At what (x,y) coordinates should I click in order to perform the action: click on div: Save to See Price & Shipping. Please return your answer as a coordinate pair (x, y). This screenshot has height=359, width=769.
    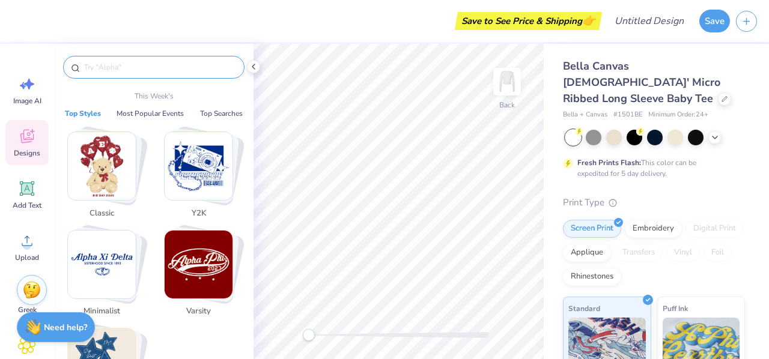
    Looking at the image, I should click on (528, 21).